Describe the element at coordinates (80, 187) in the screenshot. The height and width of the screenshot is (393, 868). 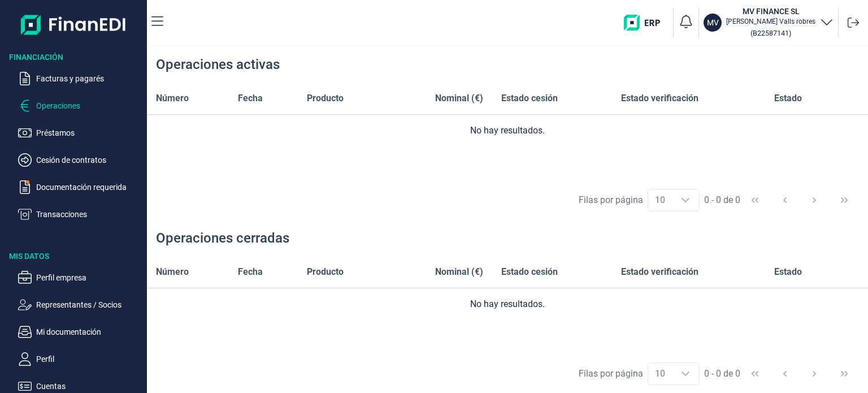
I see `button: Documentación requerida` at that location.